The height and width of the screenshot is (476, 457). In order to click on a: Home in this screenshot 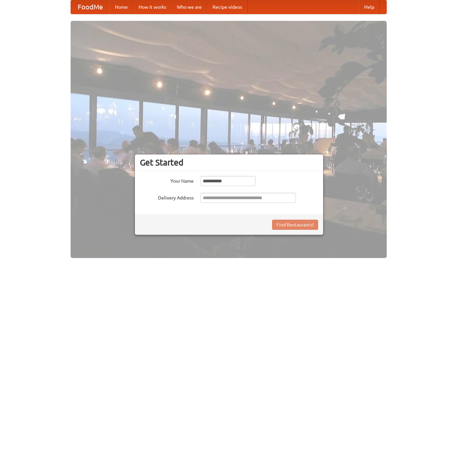, I will do `click(122, 7)`.